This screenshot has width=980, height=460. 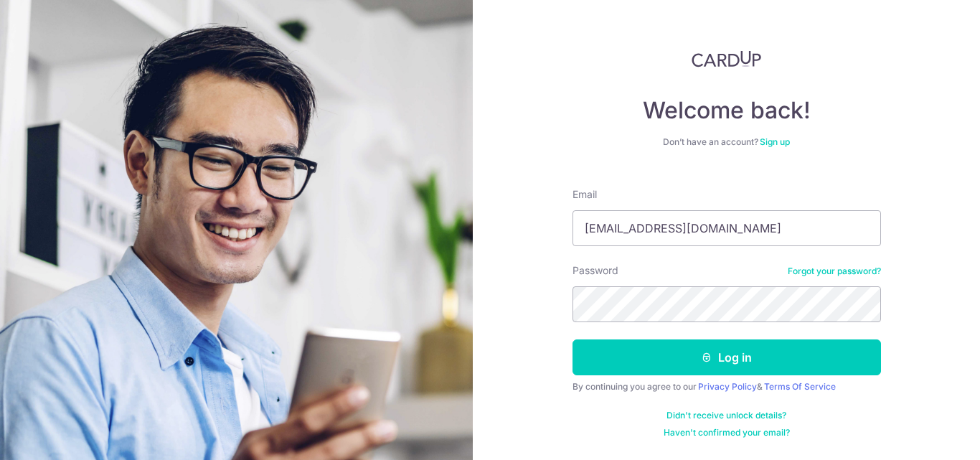 What do you see at coordinates (584, 194) in the screenshot?
I see `label: Email` at bounding box center [584, 194].